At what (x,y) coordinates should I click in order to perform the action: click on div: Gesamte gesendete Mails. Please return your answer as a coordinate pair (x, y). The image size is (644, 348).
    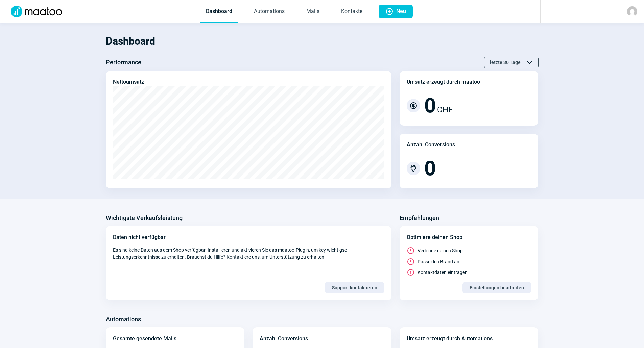
    Looking at the image, I should click on (145, 339).